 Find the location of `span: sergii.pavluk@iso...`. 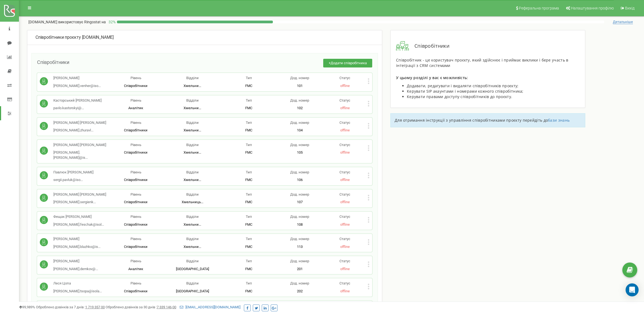

span: sergii.pavluk@iso... is located at coordinates (68, 180).